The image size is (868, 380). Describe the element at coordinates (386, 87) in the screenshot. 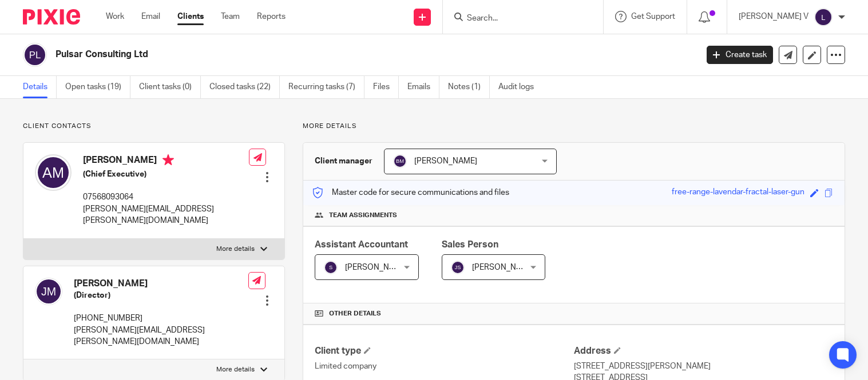

I see `a: Files` at that location.